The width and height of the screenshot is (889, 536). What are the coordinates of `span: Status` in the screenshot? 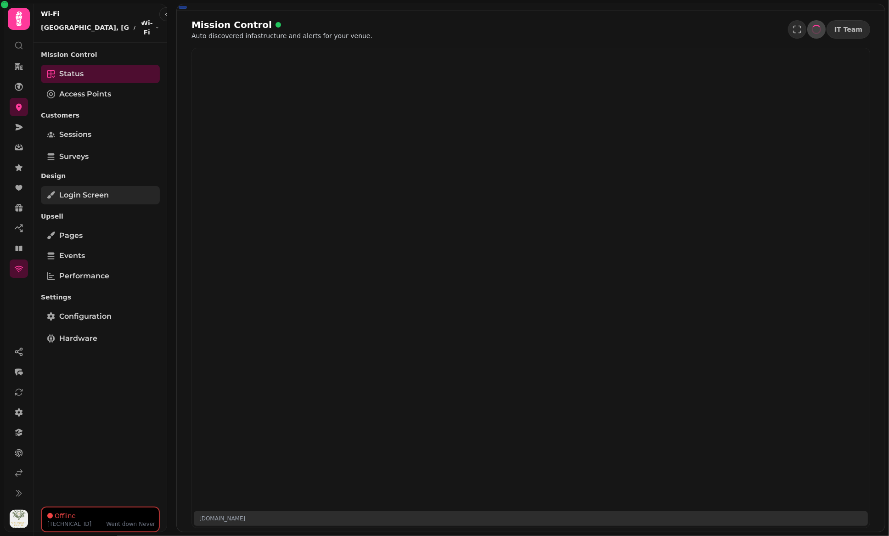 It's located at (71, 74).